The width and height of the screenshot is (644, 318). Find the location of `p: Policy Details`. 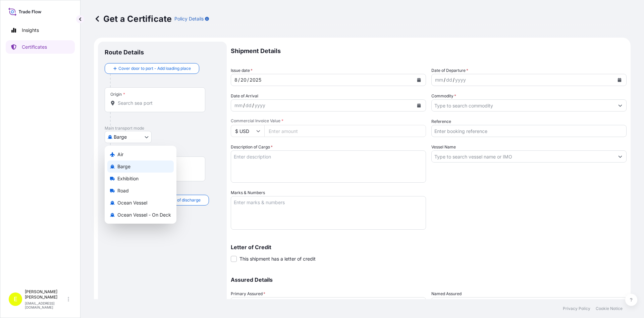

p: Policy Details is located at coordinates (189, 19).